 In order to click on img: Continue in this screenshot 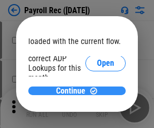, I will do `click(93, 90)`.